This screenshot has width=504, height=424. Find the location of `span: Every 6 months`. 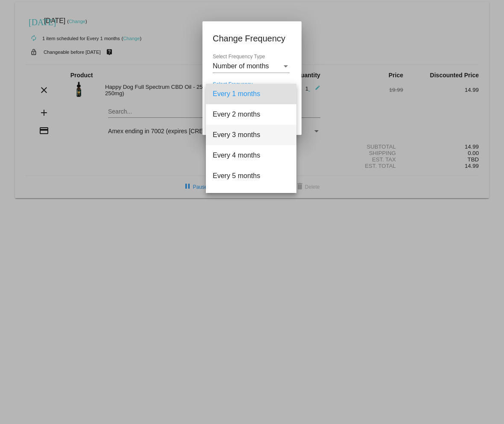

span: Every 6 months is located at coordinates (251, 197).